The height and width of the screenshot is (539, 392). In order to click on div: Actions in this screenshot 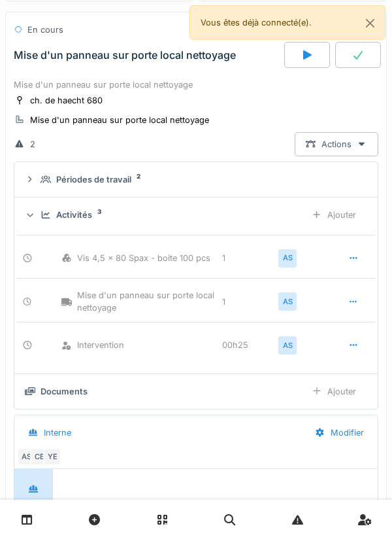, I will do `click(337, 144)`.